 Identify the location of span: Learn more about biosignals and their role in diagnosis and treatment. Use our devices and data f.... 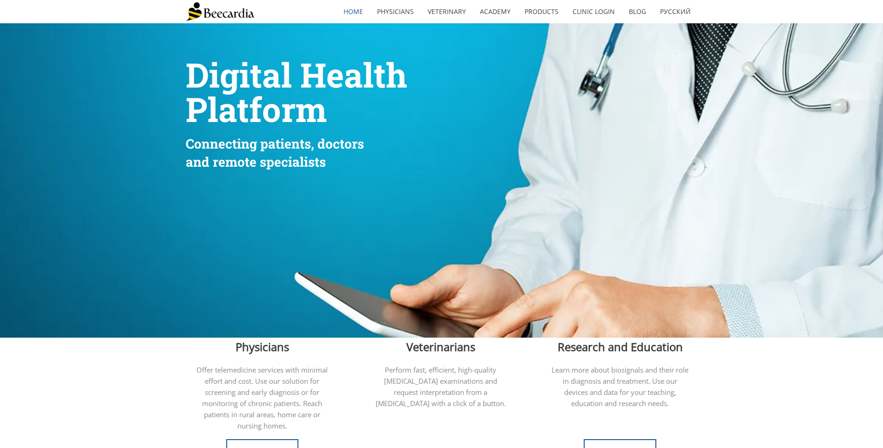
(620, 387).